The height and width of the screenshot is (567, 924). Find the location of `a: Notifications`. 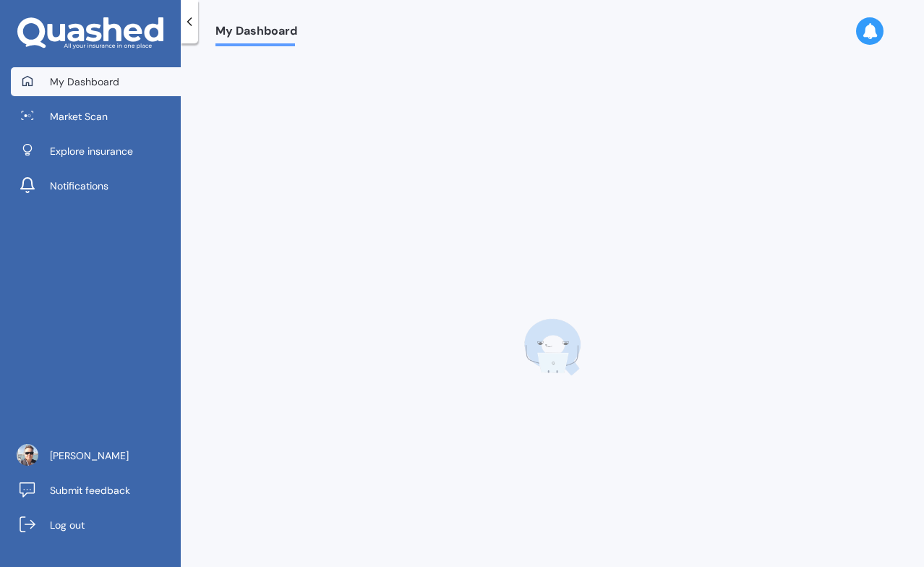

a: Notifications is located at coordinates (95, 186).